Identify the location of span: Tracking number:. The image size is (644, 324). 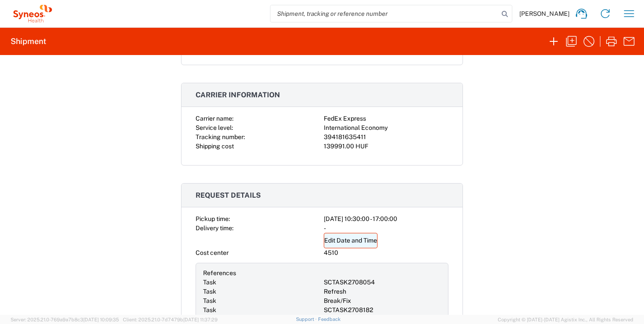
(220, 137).